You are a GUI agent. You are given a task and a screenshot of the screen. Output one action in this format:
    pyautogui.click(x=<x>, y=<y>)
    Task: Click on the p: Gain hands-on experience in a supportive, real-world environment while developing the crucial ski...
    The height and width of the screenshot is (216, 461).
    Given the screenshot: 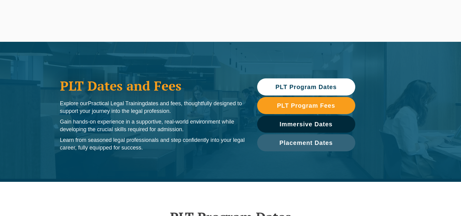 What is the action you would take?
    pyautogui.click(x=152, y=125)
    